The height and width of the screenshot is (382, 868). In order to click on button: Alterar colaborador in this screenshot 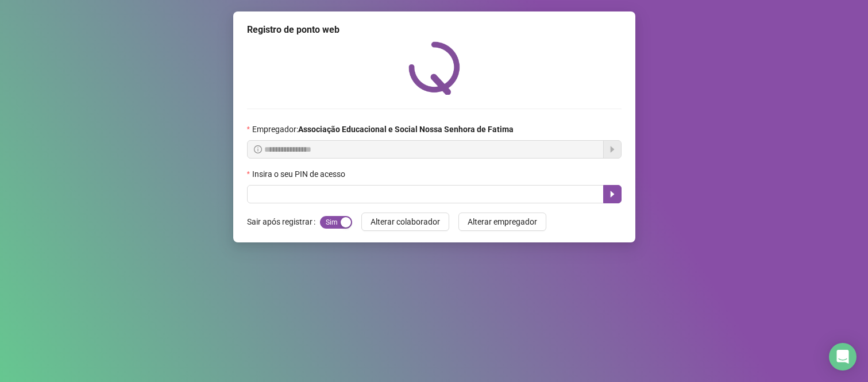, I will do `click(405, 222)`.